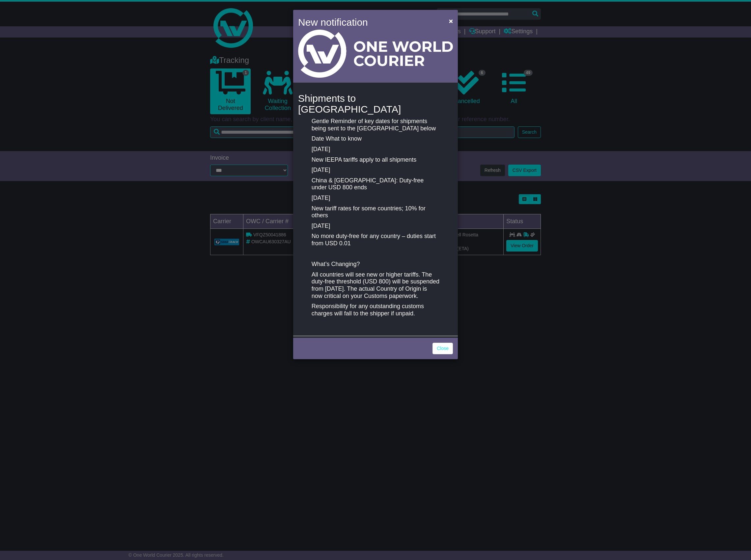 Image resolution: width=751 pixels, height=560 pixels. I want to click on p: All countries will see new or higher tariffs. The duty-free threshold (USD 800) will be suspended..., so click(375, 285).